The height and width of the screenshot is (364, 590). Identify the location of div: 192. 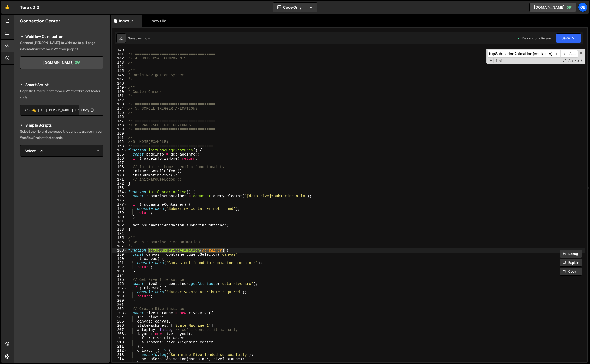
(119, 267).